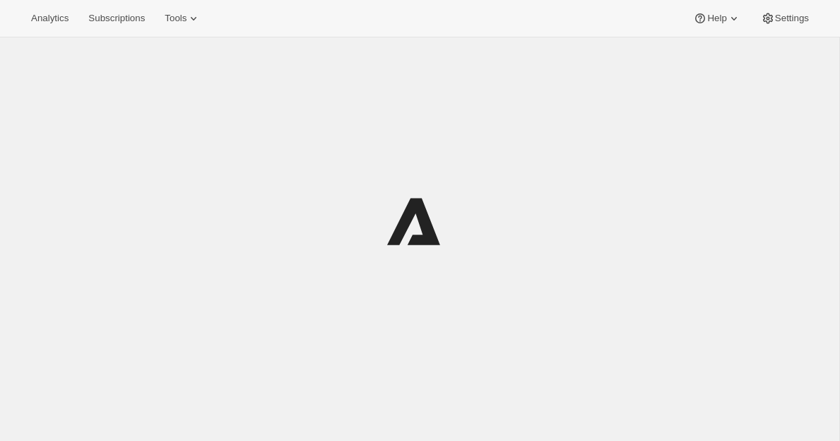 This screenshot has height=441, width=840. Describe the element at coordinates (49, 18) in the screenshot. I see `button: Analytics` at that location.